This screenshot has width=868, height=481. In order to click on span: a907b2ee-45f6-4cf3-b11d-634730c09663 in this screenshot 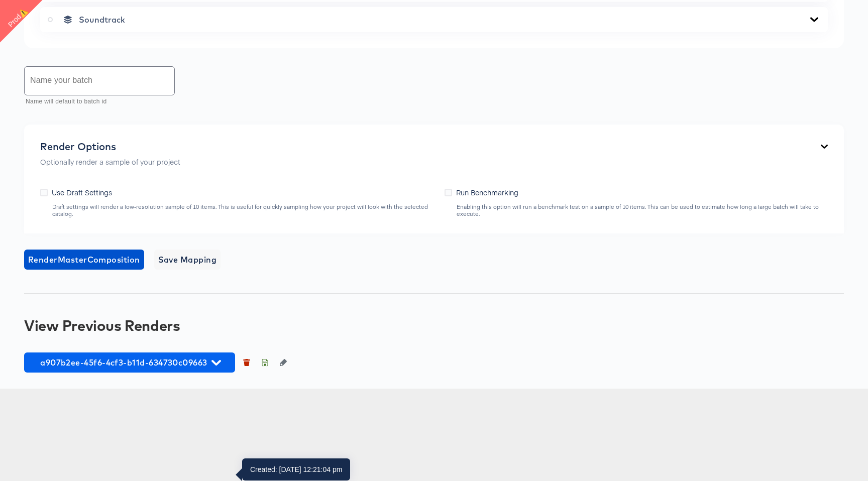, I will do `click(130, 363)`.